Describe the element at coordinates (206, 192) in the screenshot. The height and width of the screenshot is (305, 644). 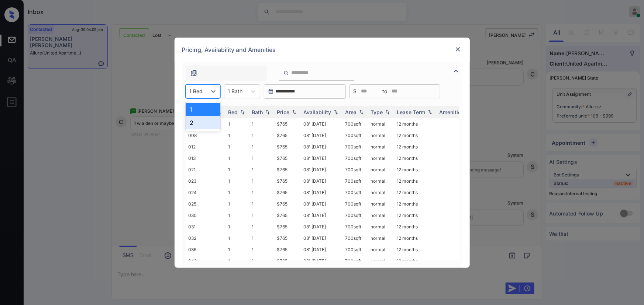
I see `td: 024` at that location.